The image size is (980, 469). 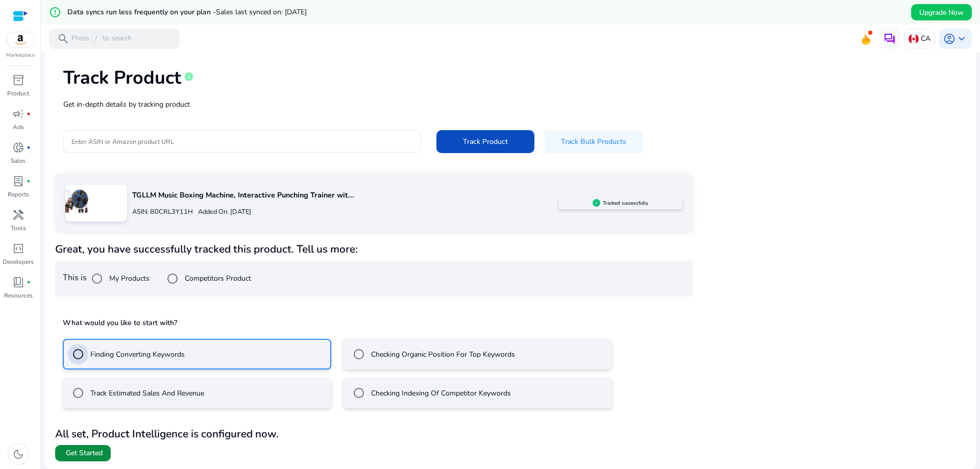 What do you see at coordinates (18, 93) in the screenshot?
I see `p: Product` at bounding box center [18, 93].